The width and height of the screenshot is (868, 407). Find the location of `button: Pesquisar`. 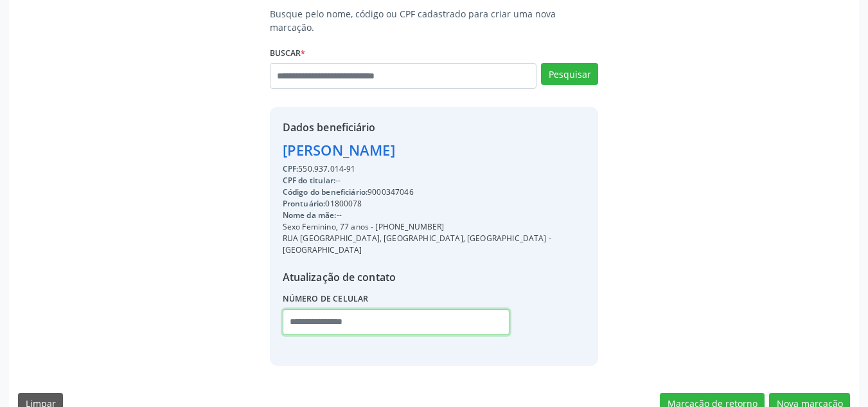

button: Pesquisar is located at coordinates (569, 74).